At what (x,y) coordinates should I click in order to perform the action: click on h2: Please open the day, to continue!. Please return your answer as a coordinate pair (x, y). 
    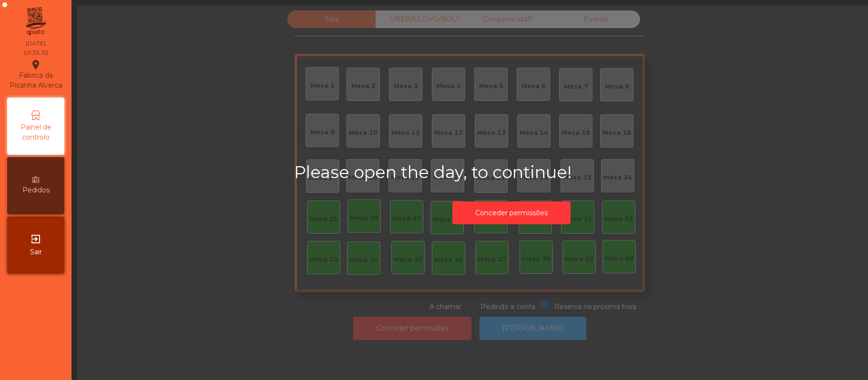
    Looking at the image, I should click on (511, 173).